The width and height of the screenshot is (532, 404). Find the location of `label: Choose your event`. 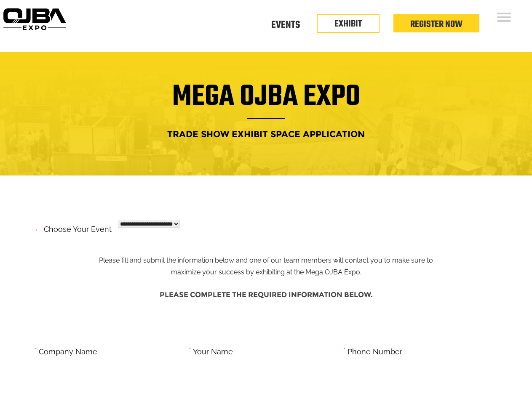

label: Choose your event is located at coordinates (75, 227).